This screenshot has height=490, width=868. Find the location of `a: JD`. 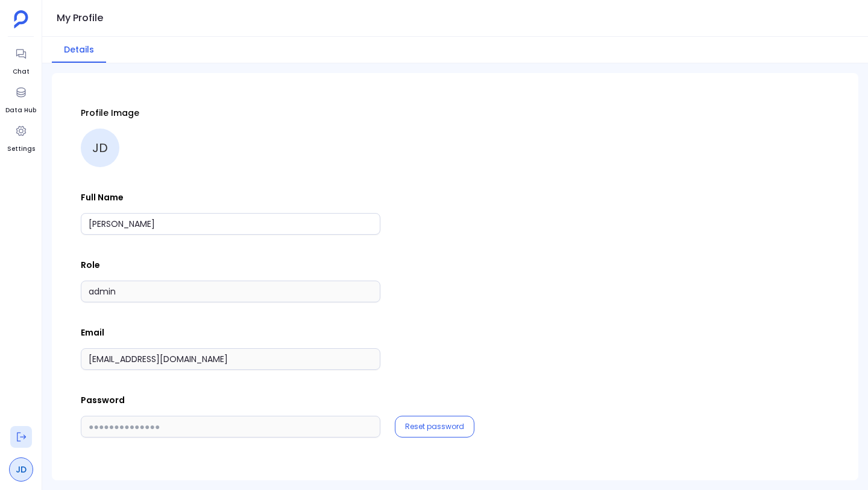

a: JD is located at coordinates (21, 469).